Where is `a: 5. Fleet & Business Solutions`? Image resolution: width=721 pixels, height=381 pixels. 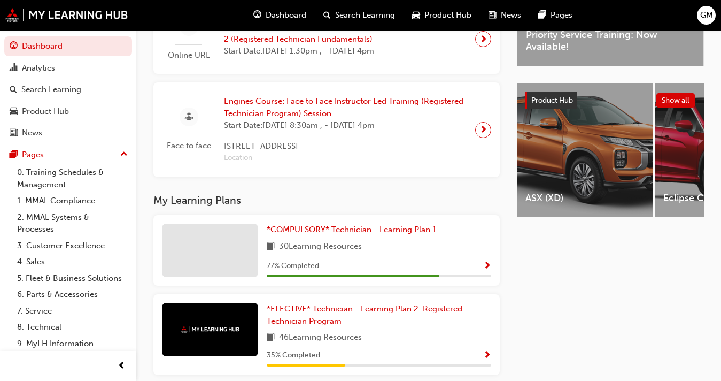 a: 5. Fleet & Business Solutions is located at coordinates (72, 278).